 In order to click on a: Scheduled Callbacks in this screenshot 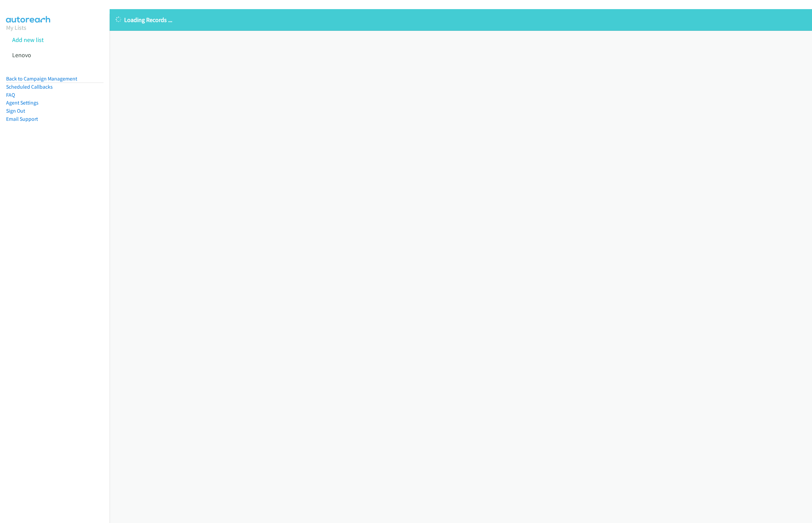, I will do `click(29, 86)`.